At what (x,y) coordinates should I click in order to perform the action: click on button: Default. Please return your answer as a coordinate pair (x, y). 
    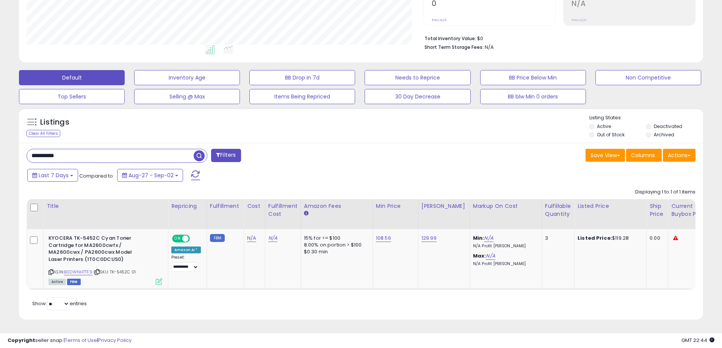
    Looking at the image, I should click on (72, 78).